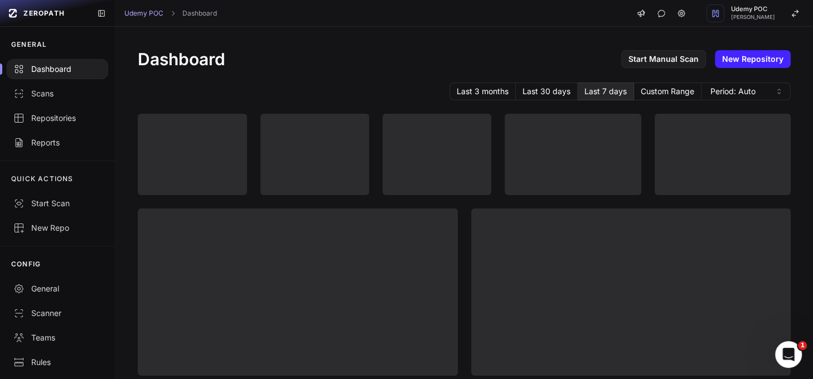 The height and width of the screenshot is (379, 813). I want to click on p: GENERAL, so click(29, 45).